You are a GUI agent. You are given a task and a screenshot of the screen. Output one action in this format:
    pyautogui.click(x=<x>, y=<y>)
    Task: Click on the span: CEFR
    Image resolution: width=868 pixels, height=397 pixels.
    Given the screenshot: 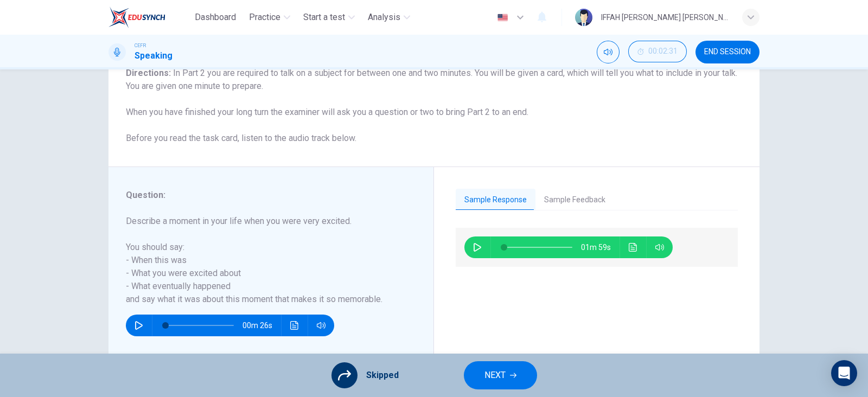 What is the action you would take?
    pyautogui.click(x=140, y=46)
    